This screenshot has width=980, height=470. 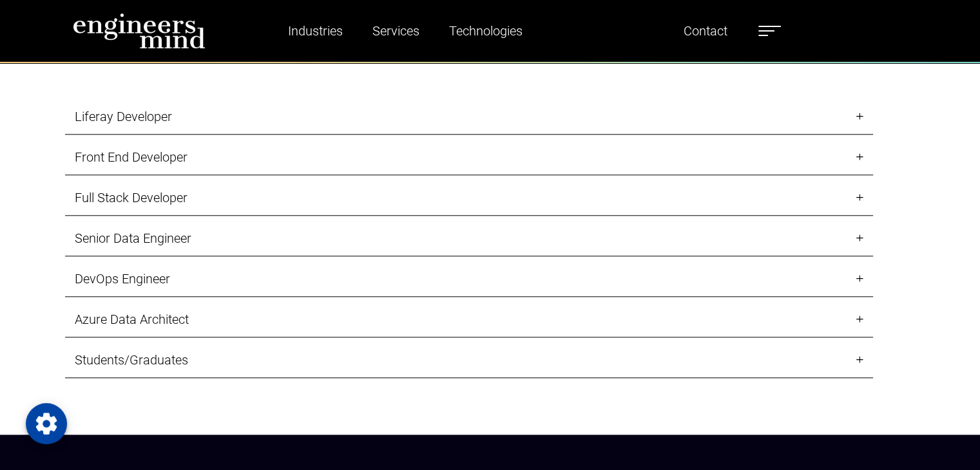 I want to click on a: Technologies, so click(x=486, y=31).